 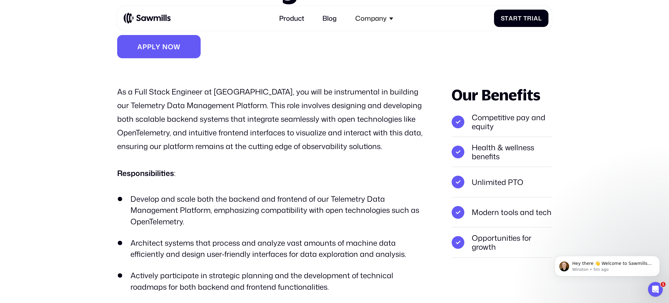 I want to click on li: Architect systems that process and analyze vast amounts of machine data efficiently and design us..., so click(x=271, y=248).